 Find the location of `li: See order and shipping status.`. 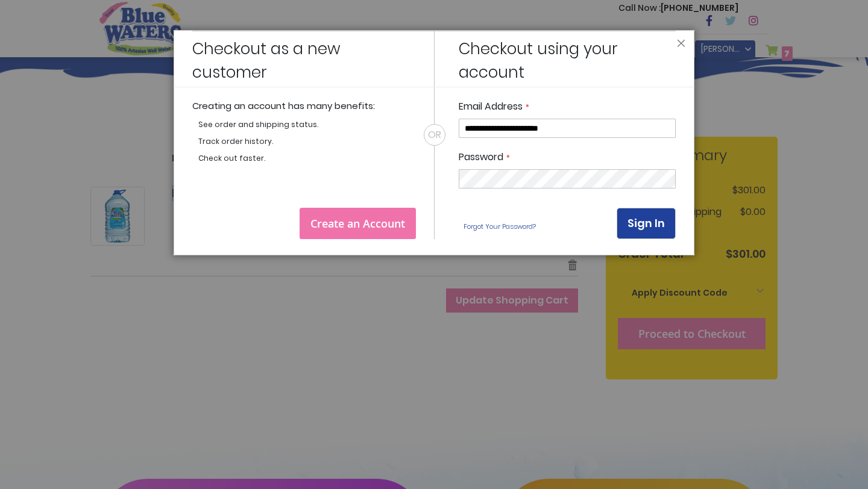

li: See order and shipping status. is located at coordinates (306, 125).